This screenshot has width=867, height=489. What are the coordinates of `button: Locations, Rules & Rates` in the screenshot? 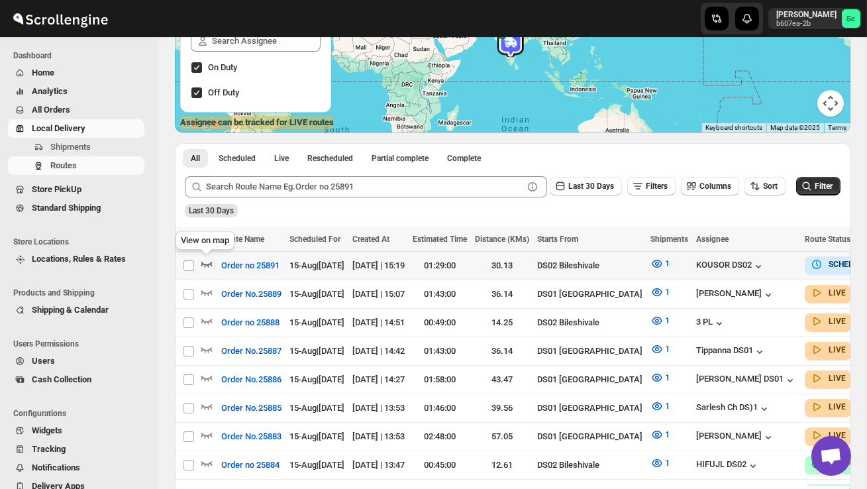 It's located at (76, 259).